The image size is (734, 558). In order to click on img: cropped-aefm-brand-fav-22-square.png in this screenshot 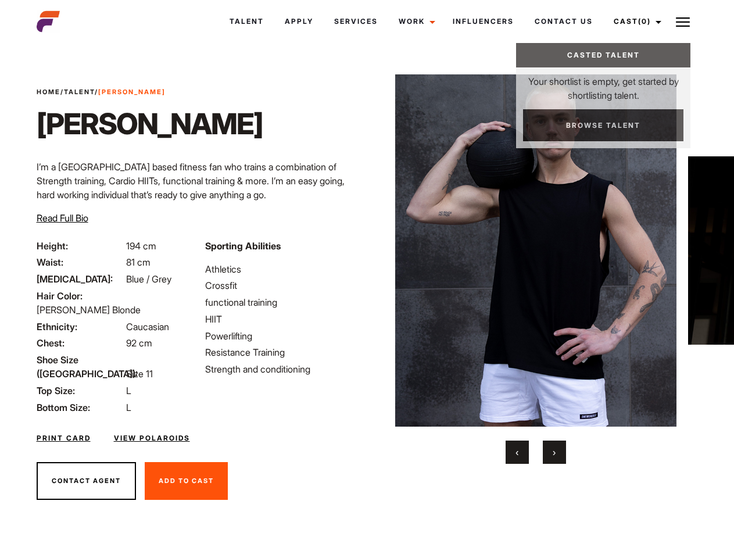, I will do `click(48, 22)`.